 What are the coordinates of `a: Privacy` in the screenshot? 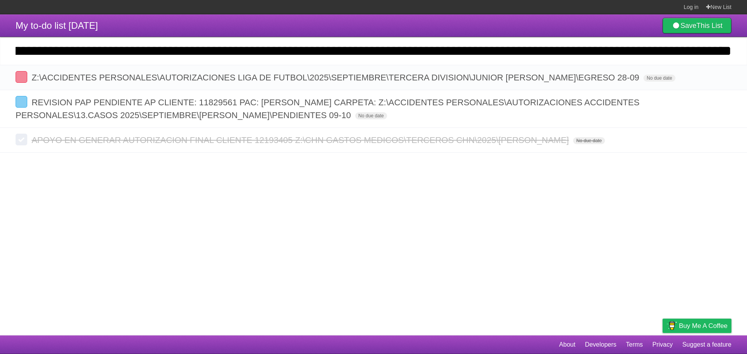 It's located at (662, 345).